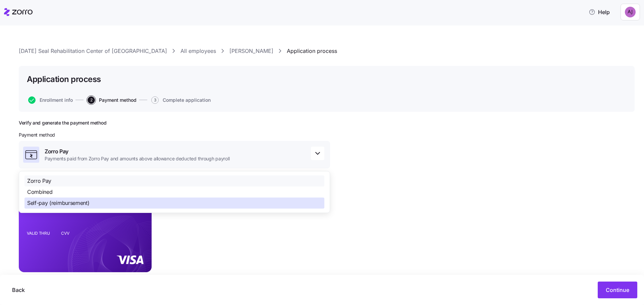 The image size is (644, 305). What do you see at coordinates (186, 101) in the screenshot?
I see `span: Complete application` at bounding box center [186, 101].